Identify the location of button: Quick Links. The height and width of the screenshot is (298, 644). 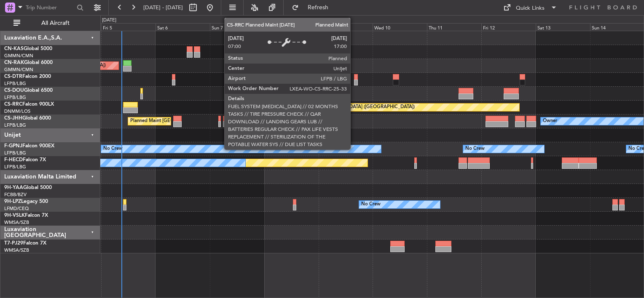
(530, 8).